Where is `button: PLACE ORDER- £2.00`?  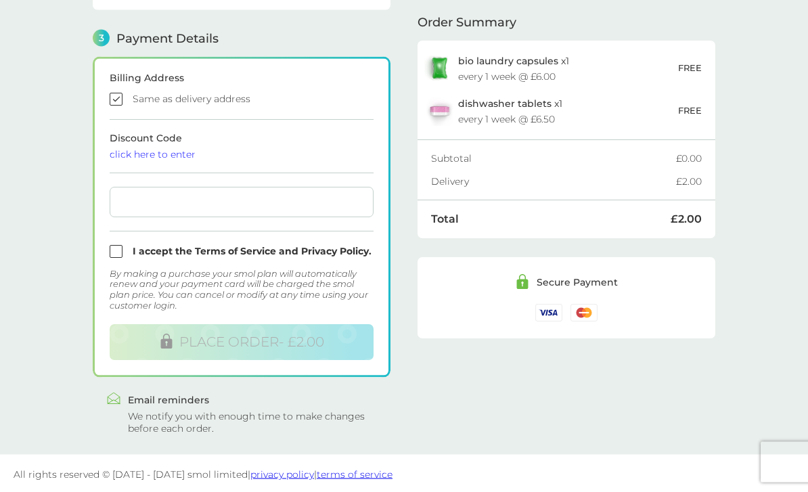 button: PLACE ORDER- £2.00 is located at coordinates (242, 343).